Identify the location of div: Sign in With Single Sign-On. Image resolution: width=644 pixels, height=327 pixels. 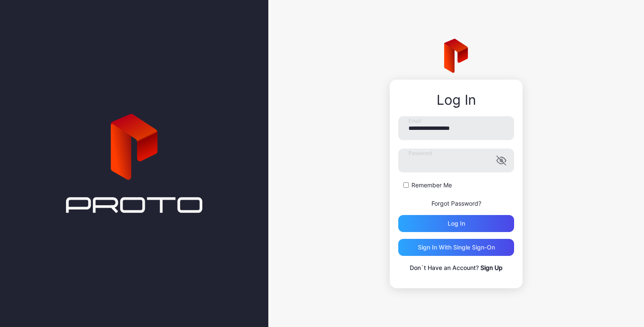
(456, 247).